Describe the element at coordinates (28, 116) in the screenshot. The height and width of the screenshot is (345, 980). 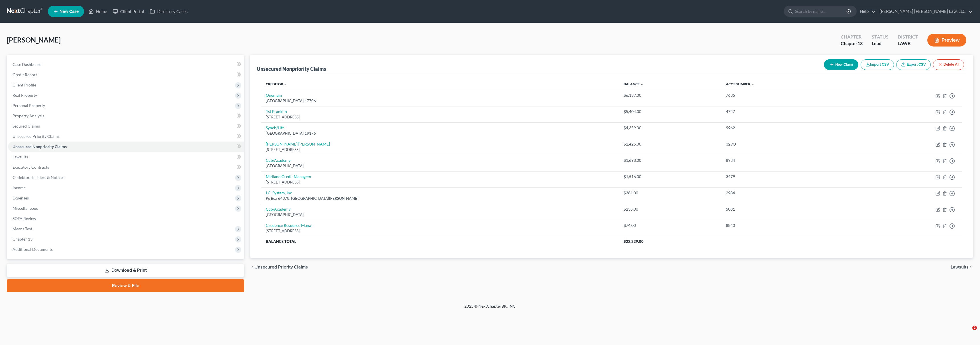
I see `span: Property Analysis` at that location.